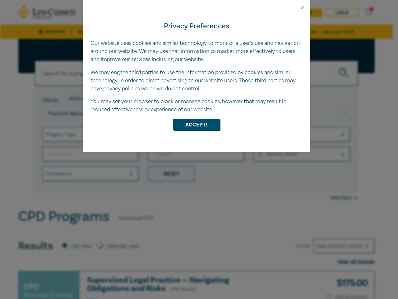 This screenshot has width=398, height=299. I want to click on p: Our website uses cookies and similar technology to monitor a user’s use and navigation around our..., so click(197, 51).